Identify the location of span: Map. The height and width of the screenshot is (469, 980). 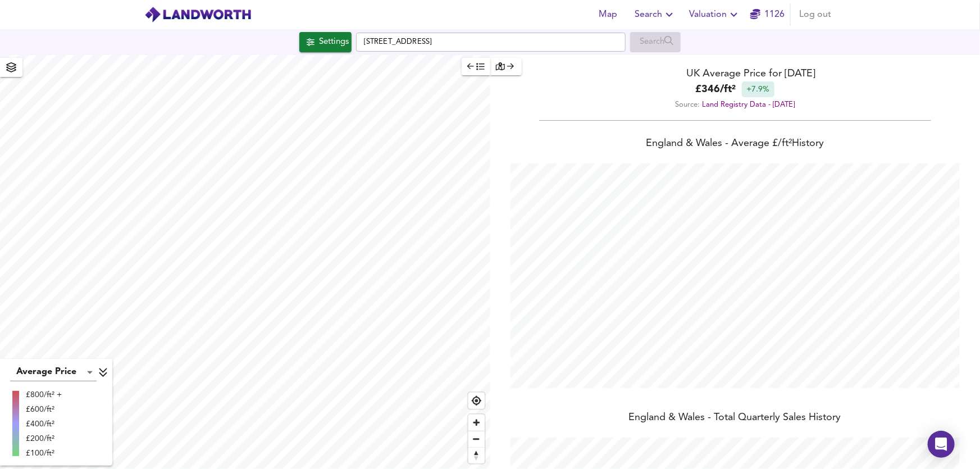
(608, 15).